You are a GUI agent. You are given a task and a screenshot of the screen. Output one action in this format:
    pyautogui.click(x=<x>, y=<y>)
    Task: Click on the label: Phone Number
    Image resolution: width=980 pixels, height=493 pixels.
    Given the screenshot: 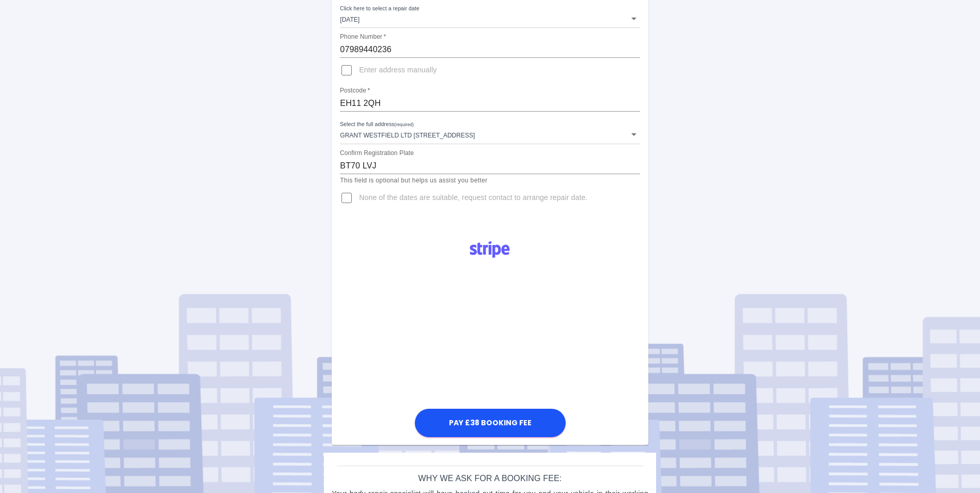 What is the action you would take?
    pyautogui.click(x=363, y=37)
    